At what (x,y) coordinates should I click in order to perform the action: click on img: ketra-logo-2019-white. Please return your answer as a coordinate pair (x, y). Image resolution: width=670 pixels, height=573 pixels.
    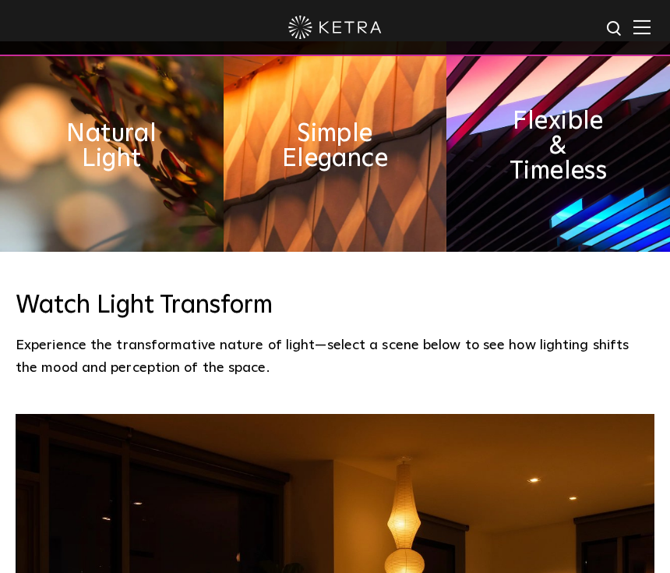
    Looking at the image, I should click on (335, 27).